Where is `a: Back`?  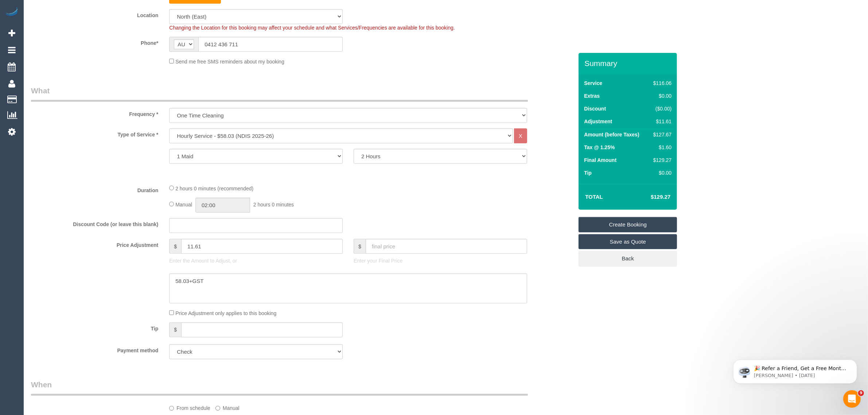
a: Back is located at coordinates (628, 259).